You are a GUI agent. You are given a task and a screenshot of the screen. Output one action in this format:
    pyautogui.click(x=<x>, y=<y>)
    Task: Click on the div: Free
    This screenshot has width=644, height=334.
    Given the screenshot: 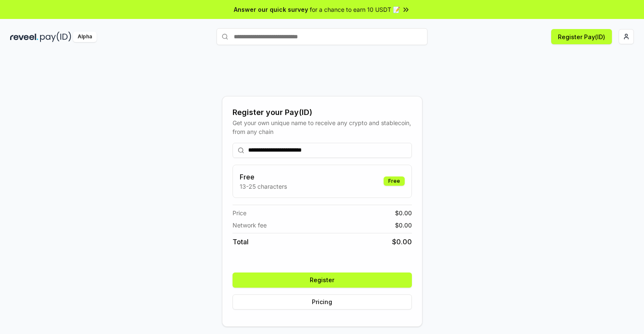 What is the action you would take?
    pyautogui.click(x=394, y=181)
    